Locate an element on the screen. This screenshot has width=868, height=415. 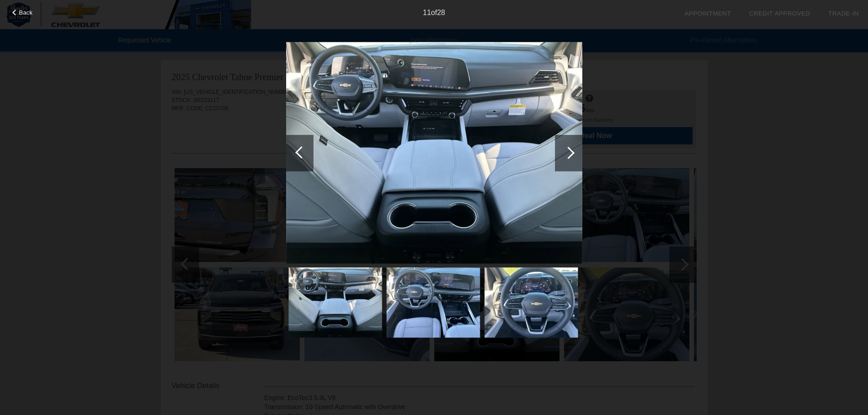
span: 28 is located at coordinates (441, 12).